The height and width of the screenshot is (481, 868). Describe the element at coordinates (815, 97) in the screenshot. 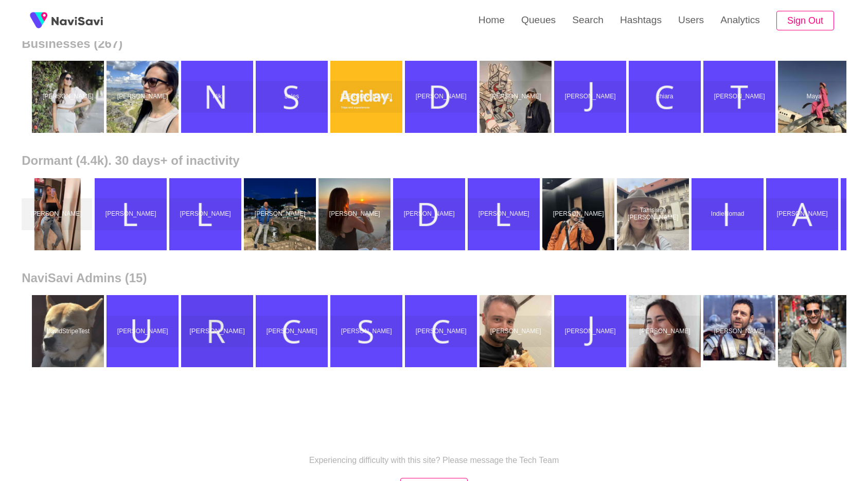

I see `a: MayaMaya` at that location.